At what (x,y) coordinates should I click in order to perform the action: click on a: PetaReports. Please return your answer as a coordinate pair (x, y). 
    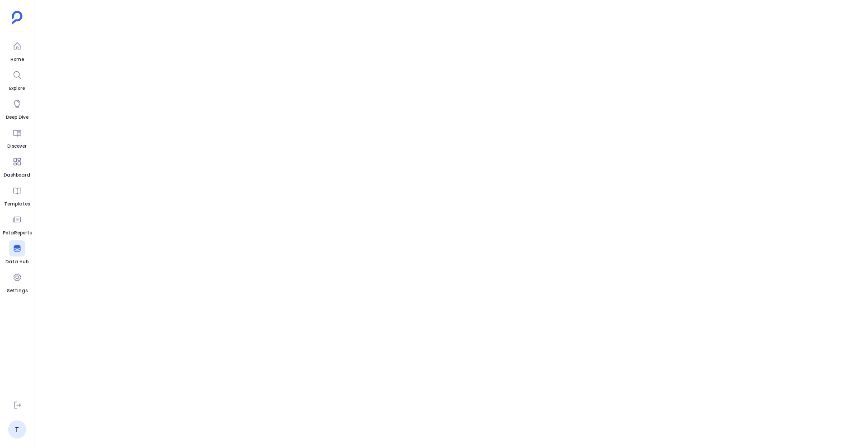
    Looking at the image, I should click on (17, 224).